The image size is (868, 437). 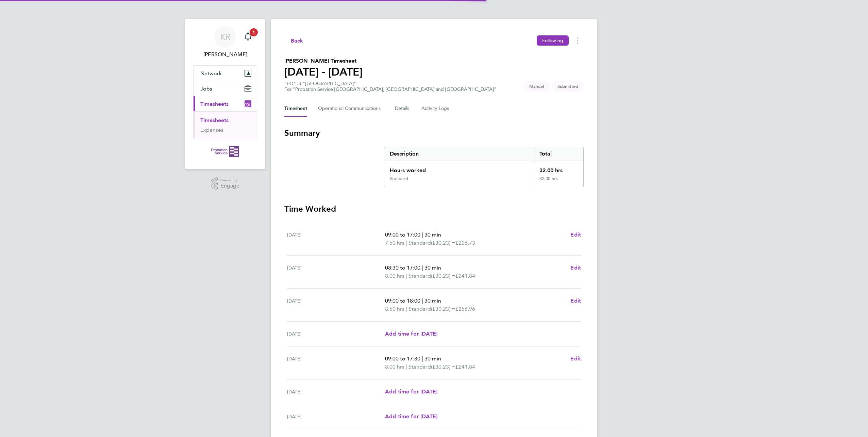 What do you see at coordinates (230, 180) in the screenshot?
I see `span: Powered by` at bounding box center [230, 180].